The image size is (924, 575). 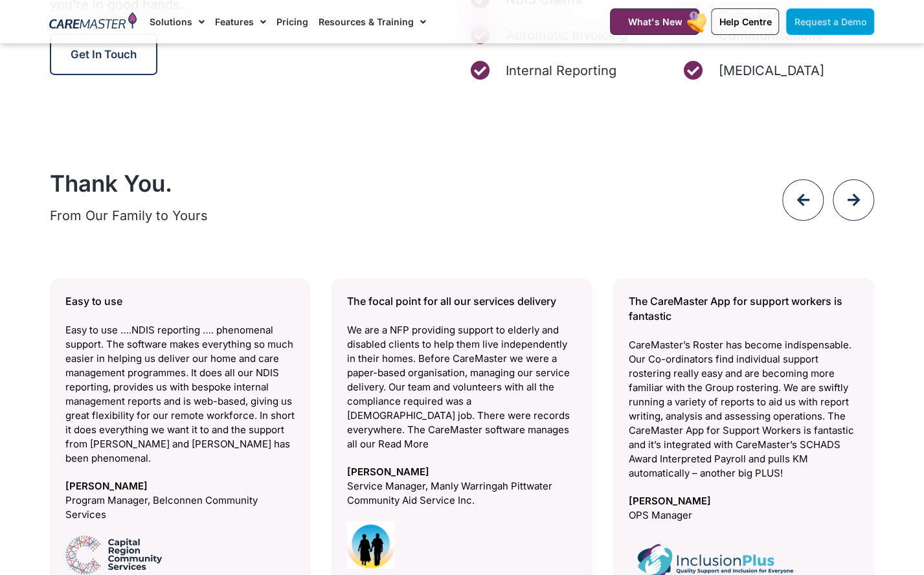 What do you see at coordinates (370, 183) in the screenshot?
I see `h2: Thank You.` at bounding box center [370, 183].